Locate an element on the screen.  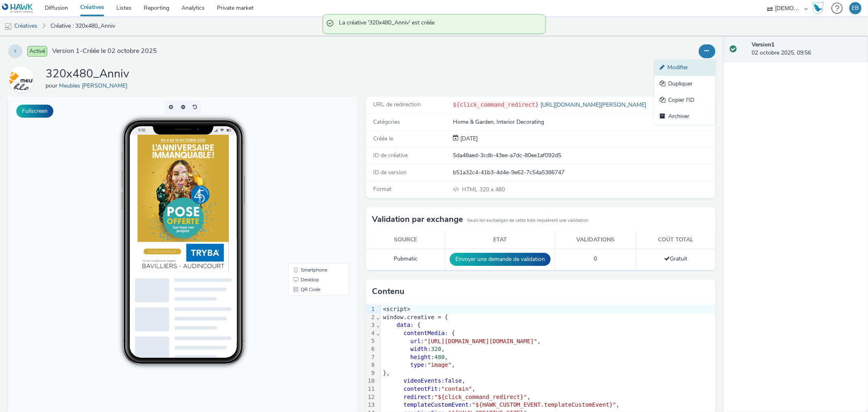
span: Activé is located at coordinates (37, 51).